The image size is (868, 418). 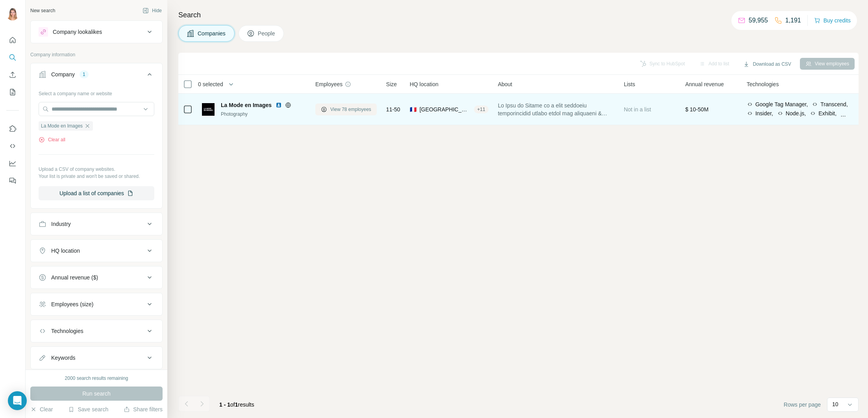 I want to click on span: 1 - 1, so click(x=224, y=404).